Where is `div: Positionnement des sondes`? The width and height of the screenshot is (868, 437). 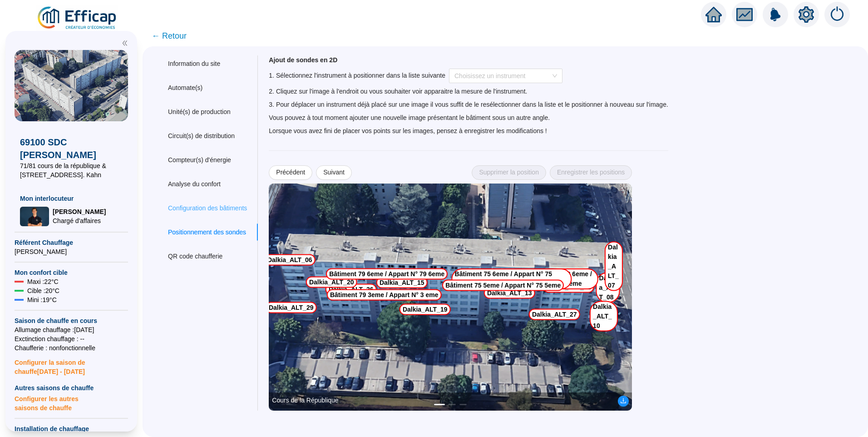 div: Positionnement des sondes is located at coordinates (207, 232).